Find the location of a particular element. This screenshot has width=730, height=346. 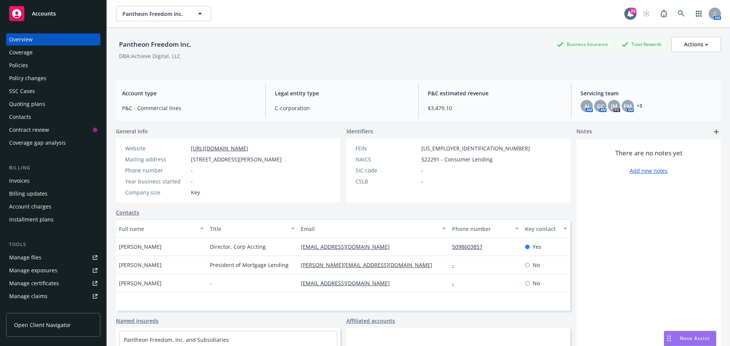

div: Invoices is located at coordinates (19, 181).